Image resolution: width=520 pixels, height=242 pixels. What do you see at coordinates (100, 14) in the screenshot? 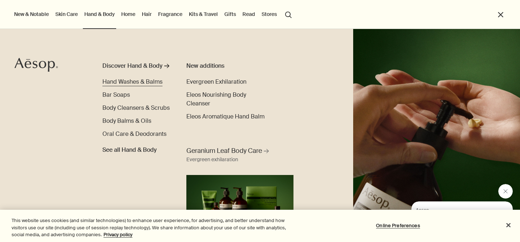
I see `a: Hand & Body` at bounding box center [100, 14].